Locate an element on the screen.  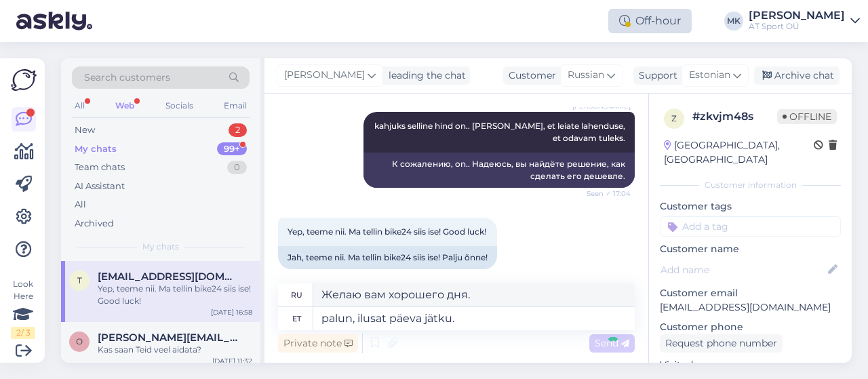
div: Yep, teeme nii. Ma tellin bike24 siis ise! Good luck! is located at coordinates (175, 294).